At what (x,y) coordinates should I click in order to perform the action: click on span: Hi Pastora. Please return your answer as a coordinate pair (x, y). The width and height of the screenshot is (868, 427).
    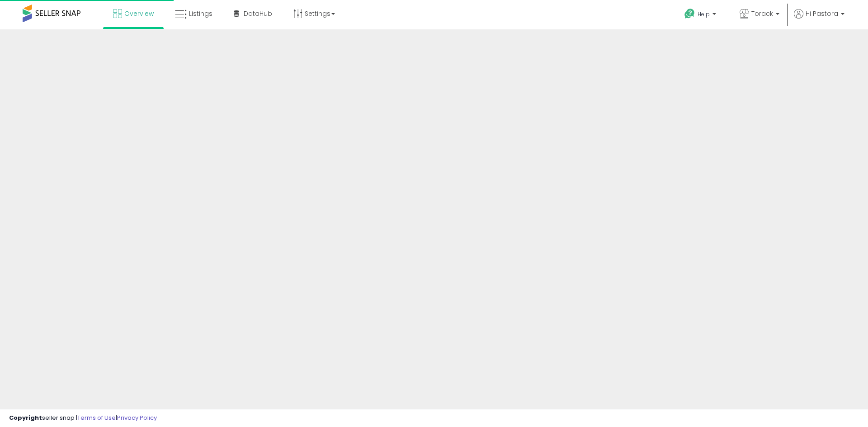
    Looking at the image, I should click on (822, 14).